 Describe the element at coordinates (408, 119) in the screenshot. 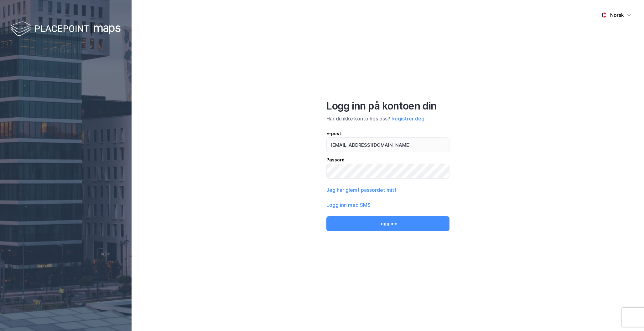

I see `button: Registrer deg` at that location.